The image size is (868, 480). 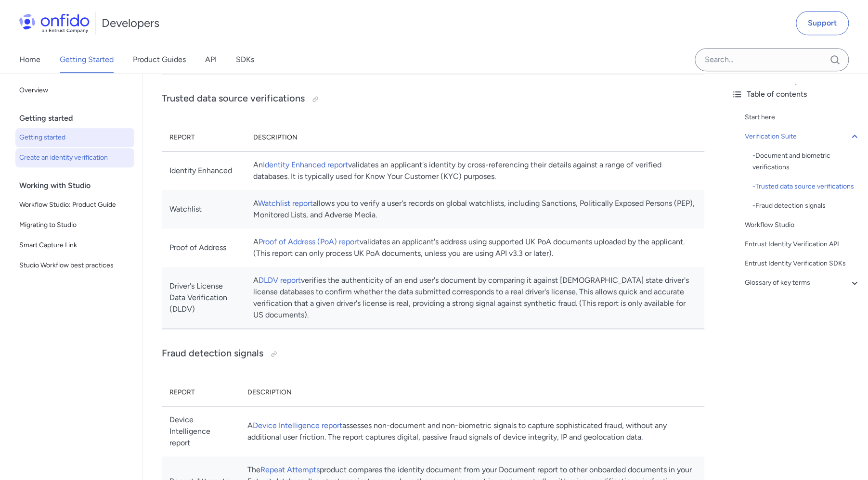 I want to click on div: Getting started, so click(x=79, y=118).